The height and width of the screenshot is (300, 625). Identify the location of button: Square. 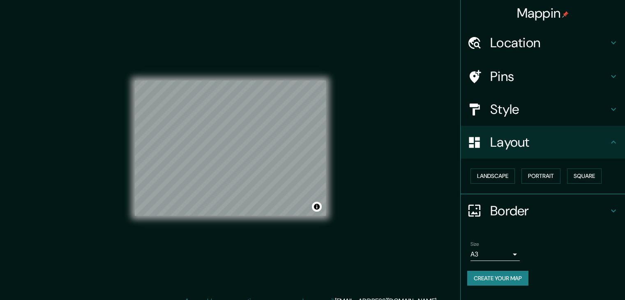
(584, 176).